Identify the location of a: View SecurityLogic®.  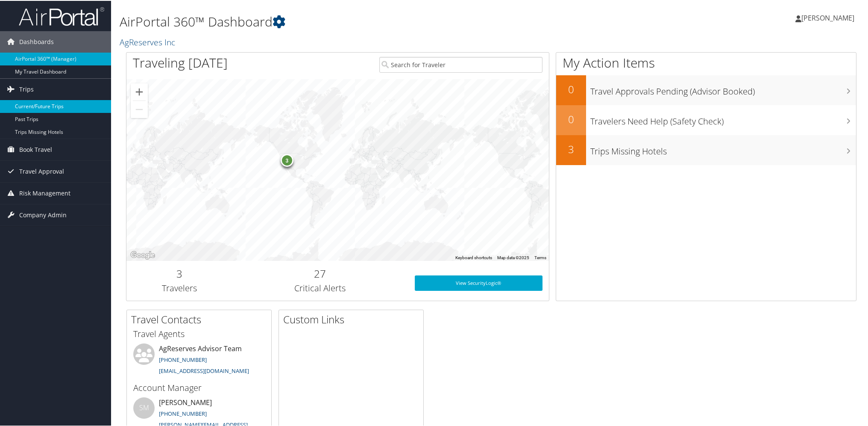
(479, 282).